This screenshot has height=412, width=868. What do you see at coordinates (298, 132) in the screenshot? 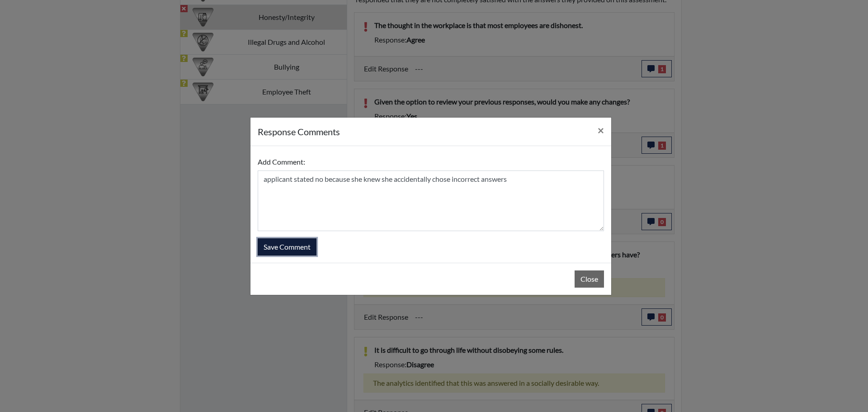
I see `h5: response Comments` at bounding box center [298, 132].